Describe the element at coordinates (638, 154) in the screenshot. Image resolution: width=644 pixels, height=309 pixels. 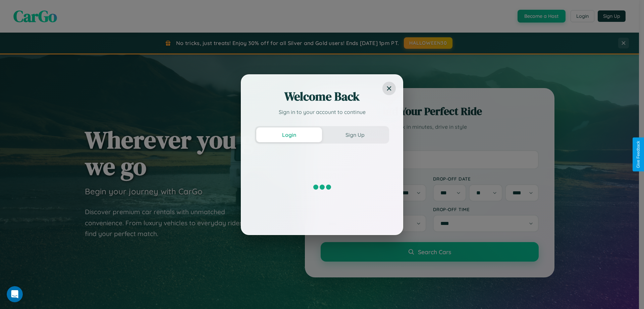
I see `div: Give Feedback` at that location.